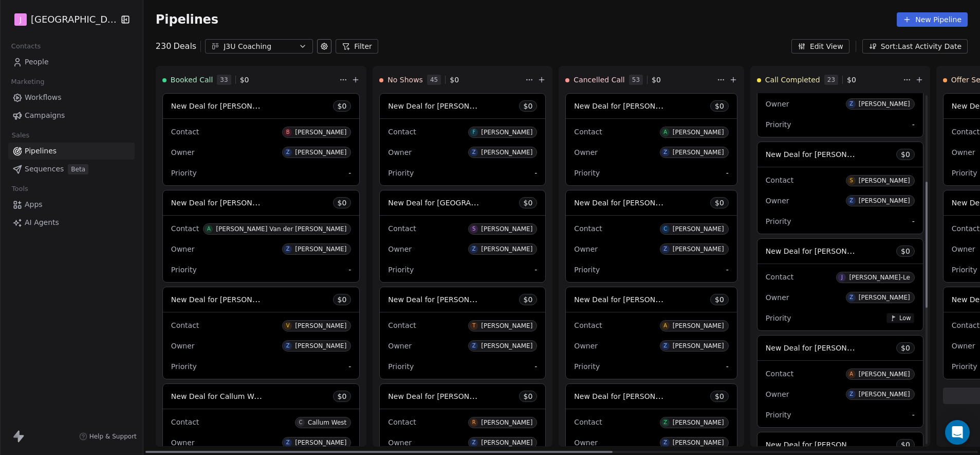  Describe the element at coordinates (288, 326) in the screenshot. I see `div: V` at that location.